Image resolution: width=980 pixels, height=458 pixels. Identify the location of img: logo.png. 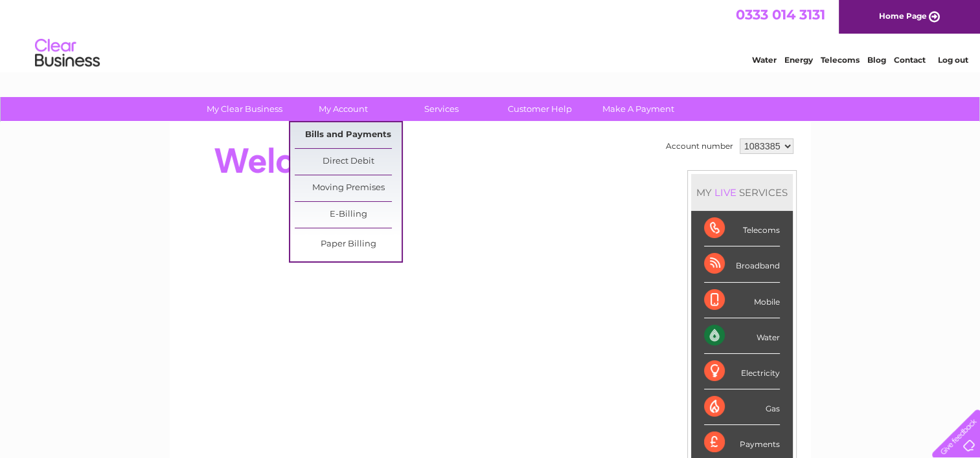
(67, 53).